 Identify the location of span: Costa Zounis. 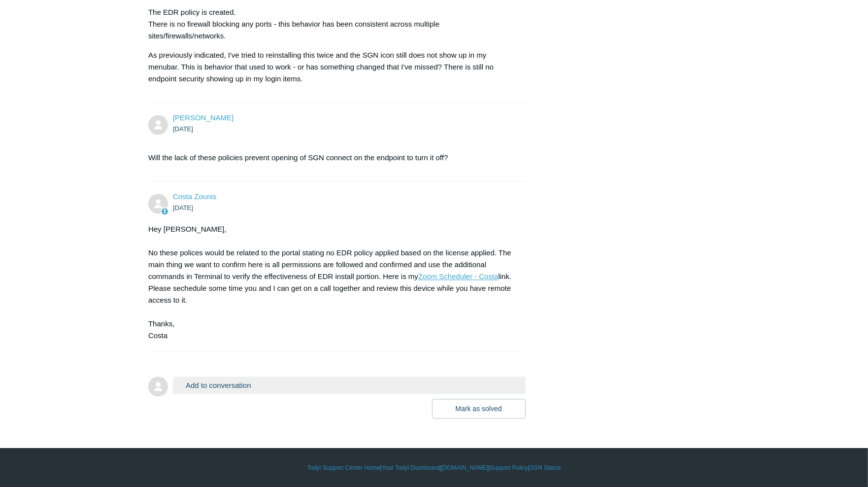
(194, 196).